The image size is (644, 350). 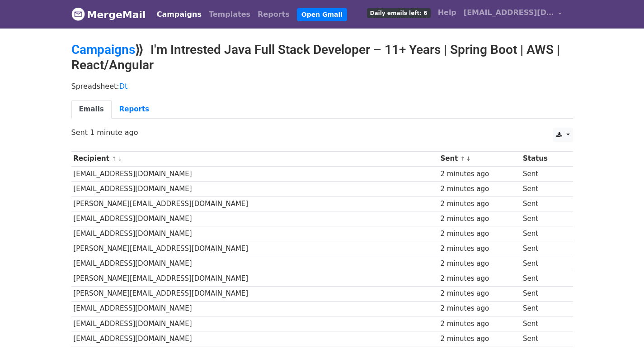 What do you see at coordinates (447, 13) in the screenshot?
I see `a: Help` at bounding box center [447, 13].